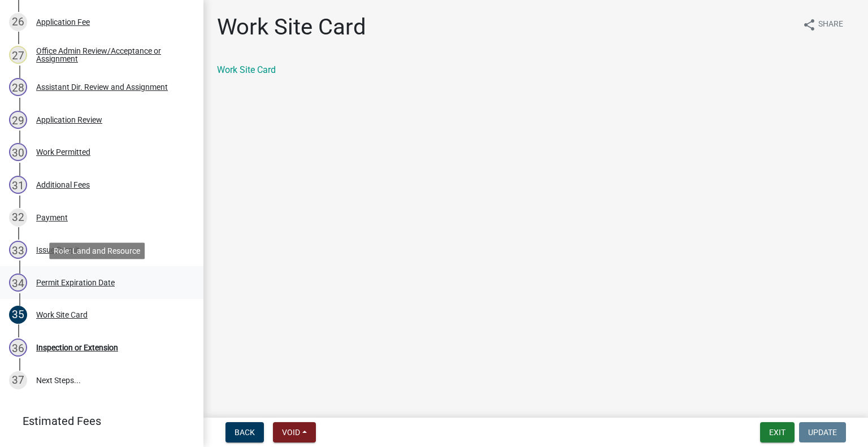  What do you see at coordinates (292, 27) in the screenshot?
I see `h1: Work Site Card` at bounding box center [292, 27].